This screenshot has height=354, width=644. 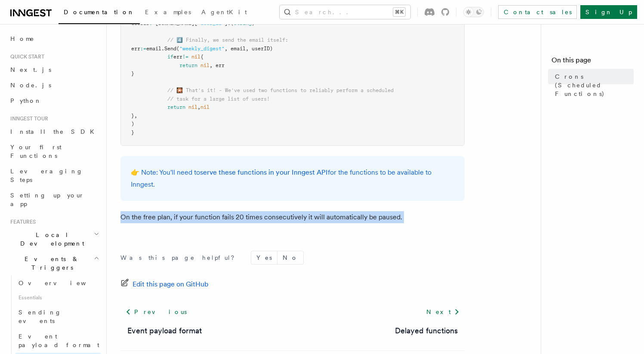 What do you see at coordinates (53, 263) in the screenshot?
I see `button: Events & Triggers` at bounding box center [53, 263].